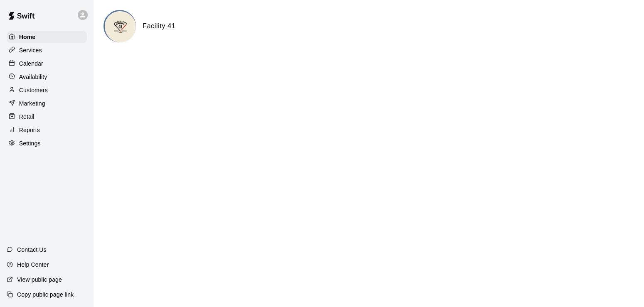 The image size is (644, 307). I want to click on a: Settings, so click(47, 143).